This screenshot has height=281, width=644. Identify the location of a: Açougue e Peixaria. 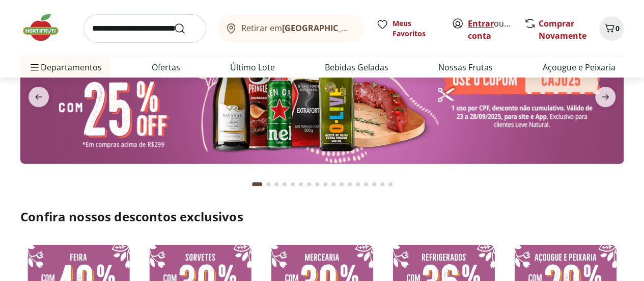
(579, 67).